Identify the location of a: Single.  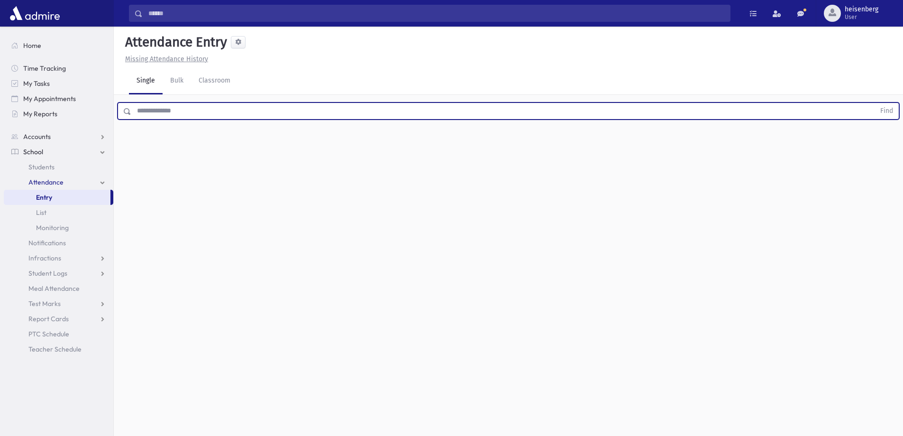
(146, 81).